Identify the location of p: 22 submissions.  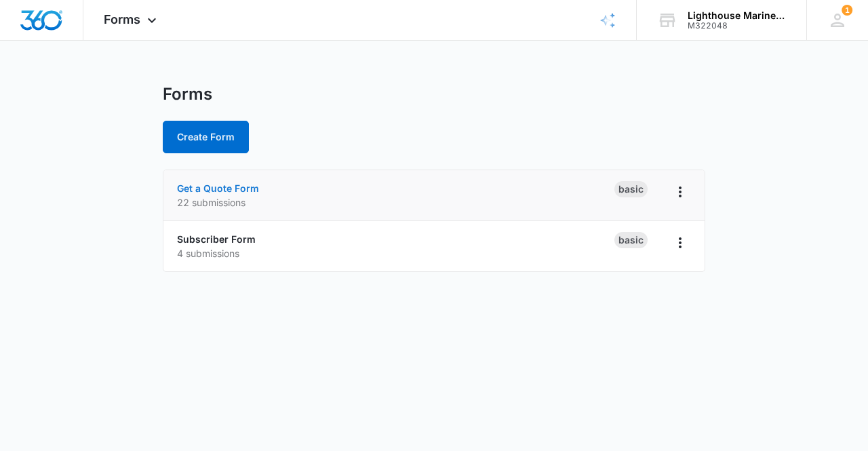
(395, 202).